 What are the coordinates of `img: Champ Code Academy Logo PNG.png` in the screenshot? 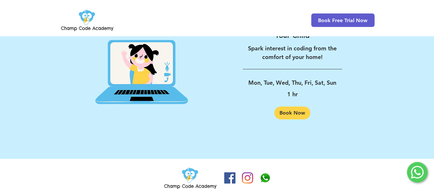 It's located at (87, 20).